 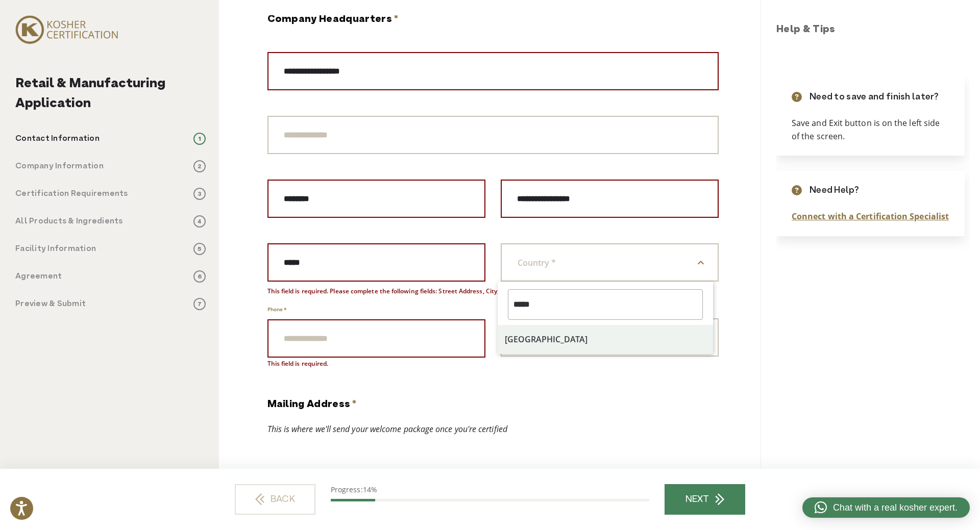 What do you see at coordinates (199, 139) in the screenshot?
I see `span: 1` at bounding box center [199, 139].